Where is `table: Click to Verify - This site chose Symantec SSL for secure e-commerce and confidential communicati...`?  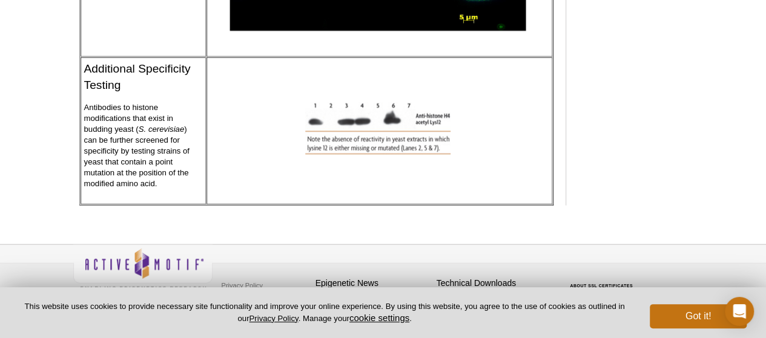
table: Click to Verify - This site chose Symantec SSL for secure e-commerce and confidential communicati... is located at coordinates (603, 280).